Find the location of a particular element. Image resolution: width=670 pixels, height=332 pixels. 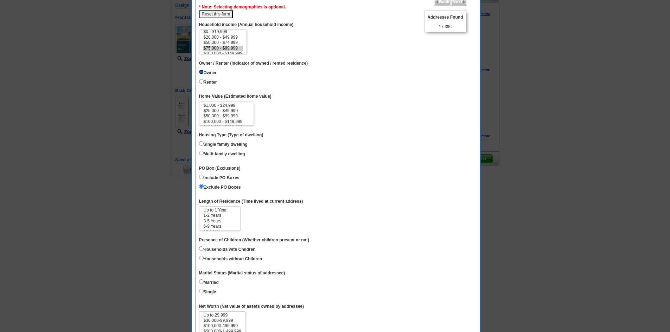

label: PO Box (Exclusions) is located at coordinates (220, 168).